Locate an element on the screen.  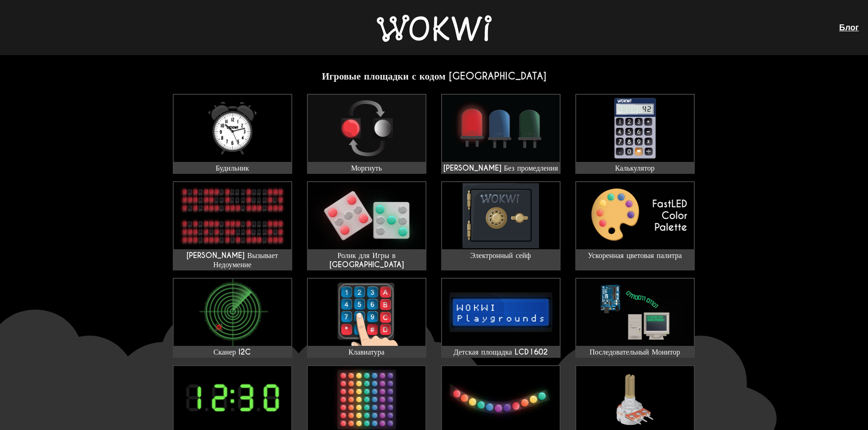
a: Клавиатура is located at coordinates (367, 318).